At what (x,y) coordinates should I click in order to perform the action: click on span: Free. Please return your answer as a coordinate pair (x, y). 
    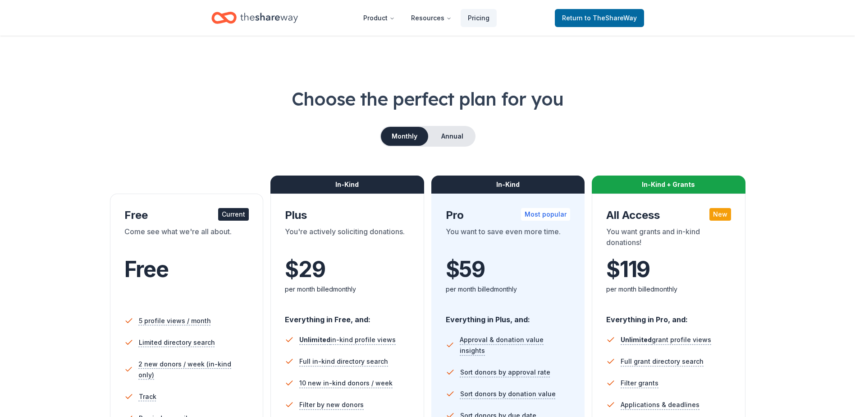
    Looking at the image, I should click on (147, 269).